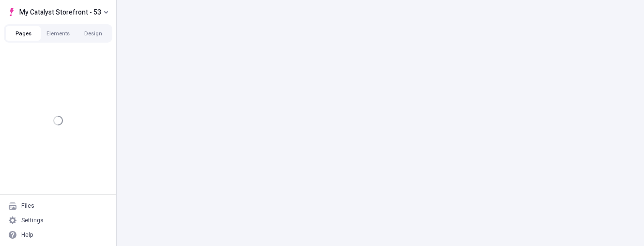 The width and height of the screenshot is (644, 246). What do you see at coordinates (28, 206) in the screenshot?
I see `div: Files` at bounding box center [28, 206].